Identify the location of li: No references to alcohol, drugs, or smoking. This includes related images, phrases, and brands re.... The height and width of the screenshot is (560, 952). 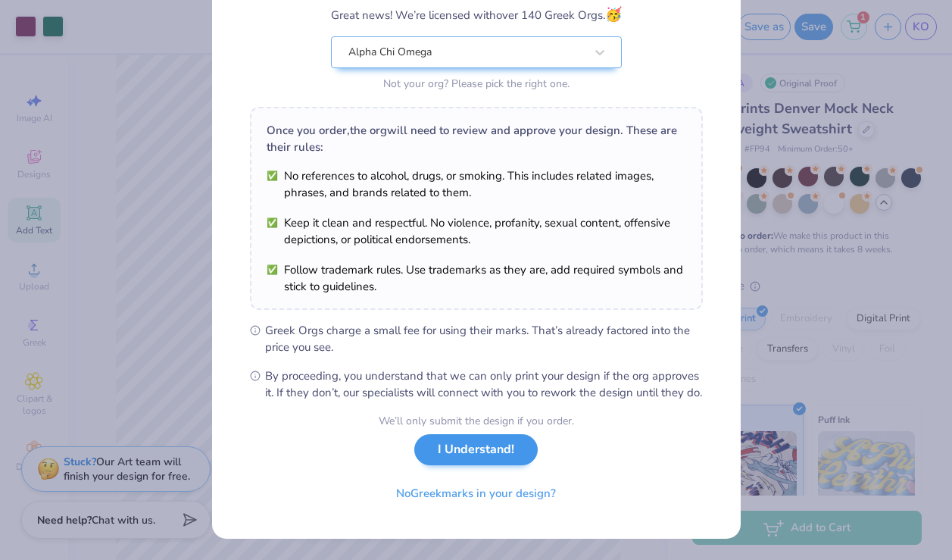
(477, 184).